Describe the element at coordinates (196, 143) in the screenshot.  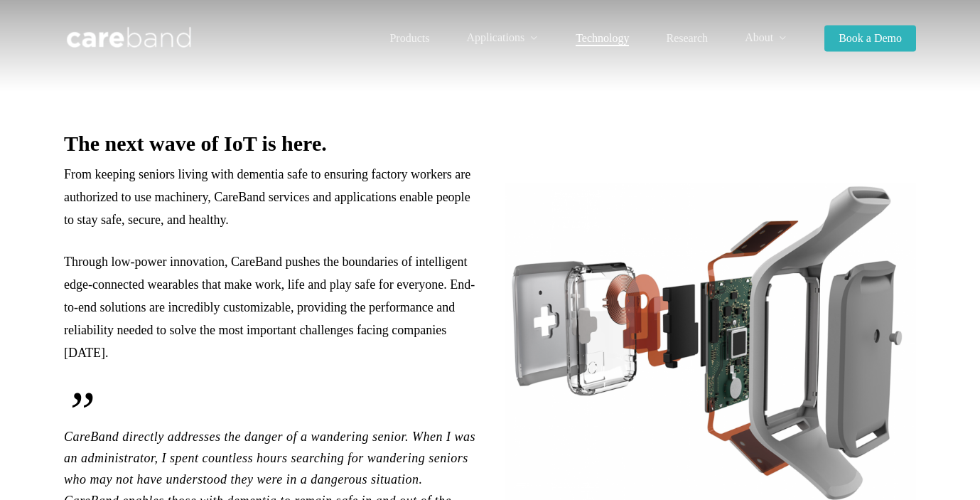
I see `b: The next wave of IoT is here.` at that location.